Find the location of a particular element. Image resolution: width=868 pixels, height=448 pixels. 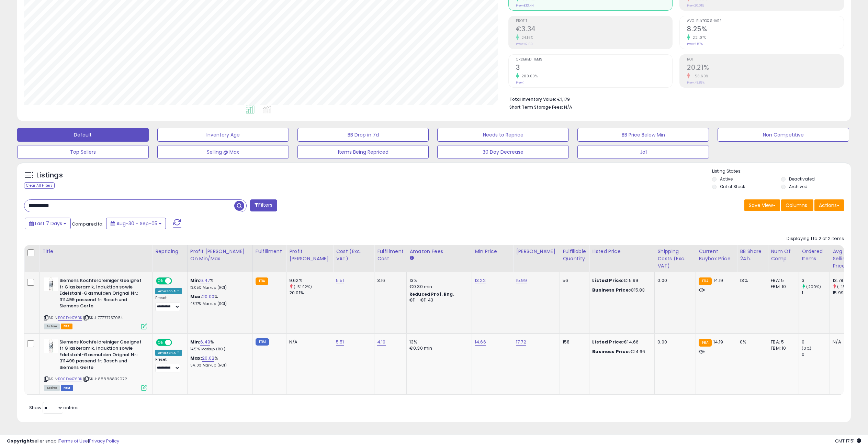

div: 15.99 is located at coordinates (846, 292).